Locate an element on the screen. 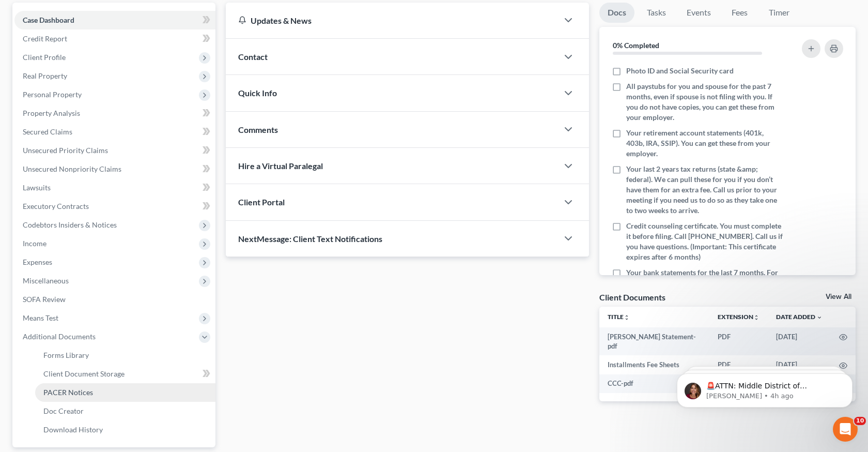 This screenshot has height=452, width=868. span: Lawsuits is located at coordinates (37, 187).